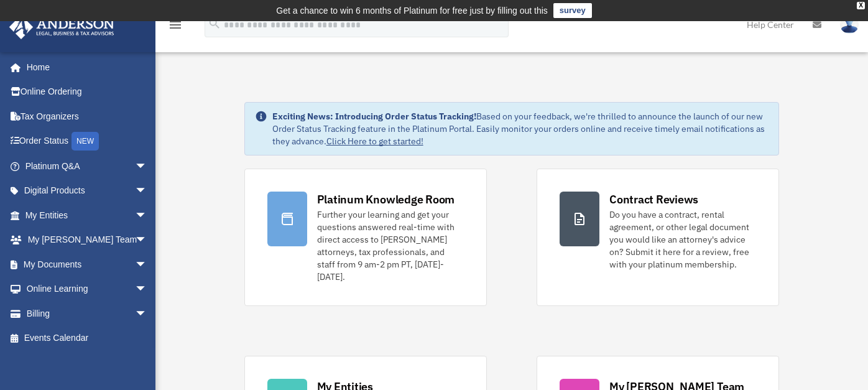 Image resolution: width=868 pixels, height=390 pixels. I want to click on div: Platinum Knowledge Room, so click(386, 199).